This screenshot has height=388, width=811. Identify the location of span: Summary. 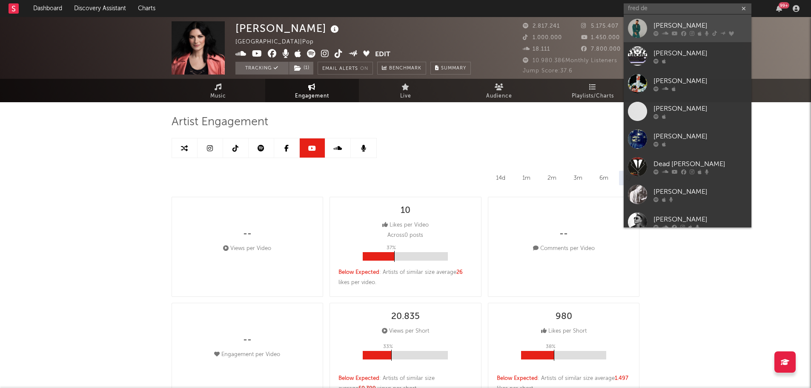
(454, 68).